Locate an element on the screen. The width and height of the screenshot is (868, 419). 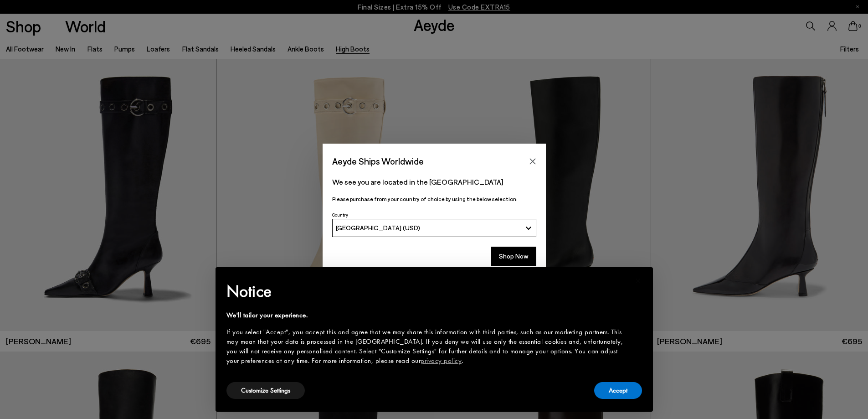
button: Shop Now is located at coordinates (513, 256).